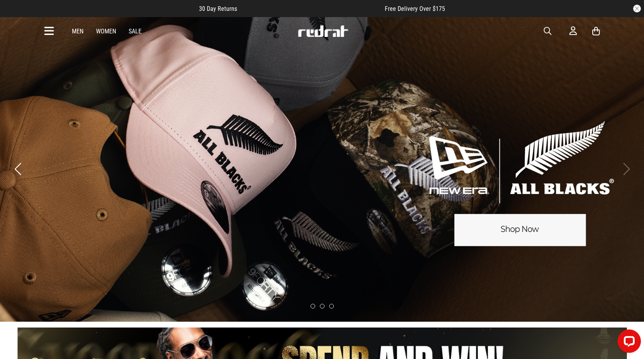 The height and width of the screenshot is (359, 644). Describe the element at coordinates (323, 31) in the screenshot. I see `img: Redrat logo` at that location.